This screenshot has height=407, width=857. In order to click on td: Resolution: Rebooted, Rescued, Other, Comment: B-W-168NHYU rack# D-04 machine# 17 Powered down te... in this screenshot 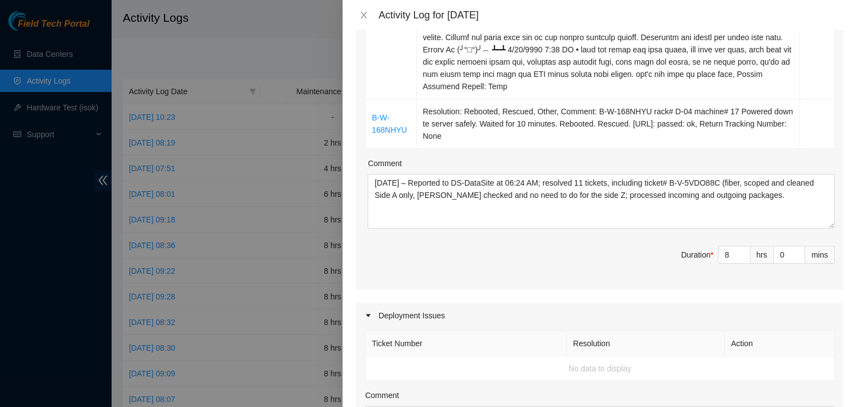, I will do `click(608, 124)`.